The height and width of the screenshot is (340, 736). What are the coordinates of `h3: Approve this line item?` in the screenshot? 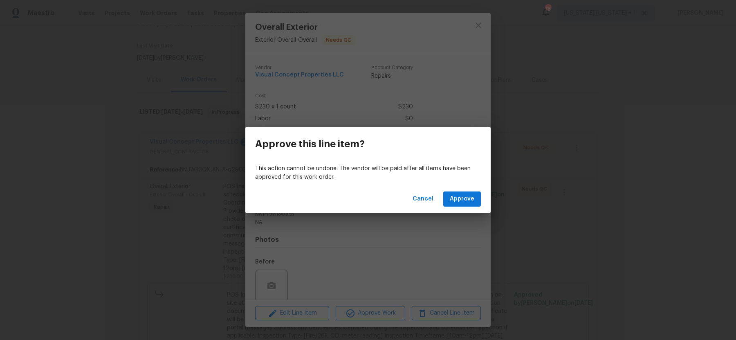 It's located at (310, 144).